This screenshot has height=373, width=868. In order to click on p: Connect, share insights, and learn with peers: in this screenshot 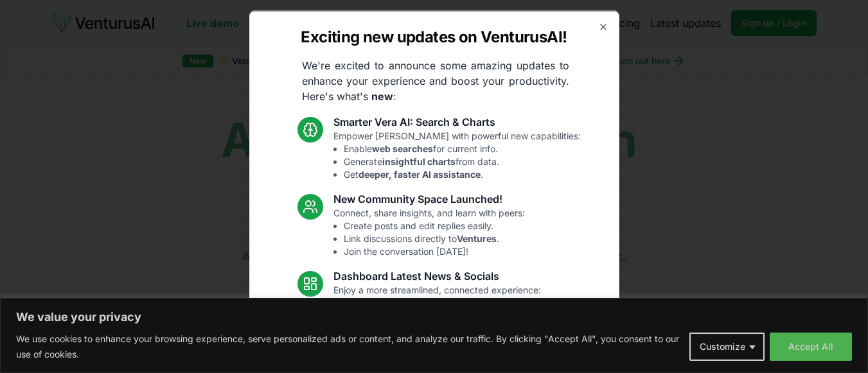, I will do `click(429, 232)`.